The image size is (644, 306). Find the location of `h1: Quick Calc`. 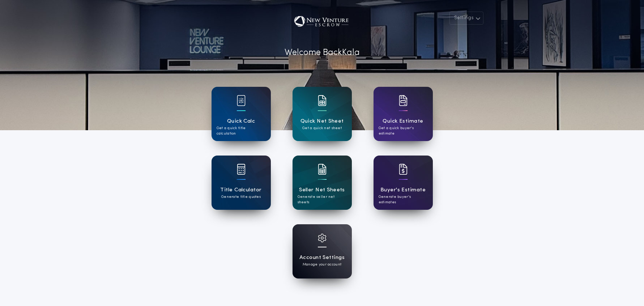

h1: Quick Calc is located at coordinates (241, 121).